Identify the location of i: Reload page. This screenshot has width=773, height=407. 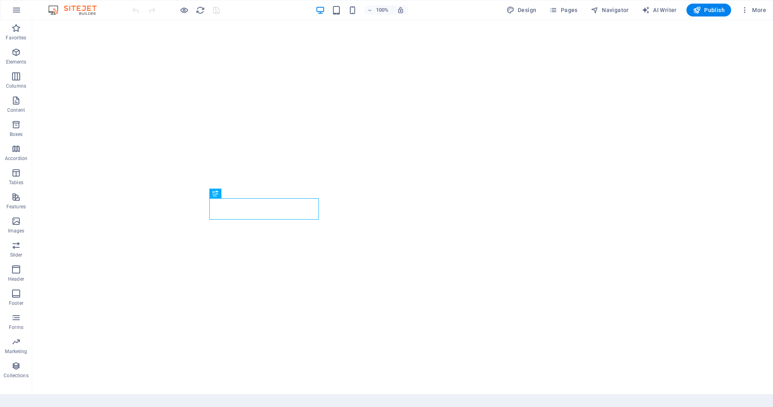
(200, 10).